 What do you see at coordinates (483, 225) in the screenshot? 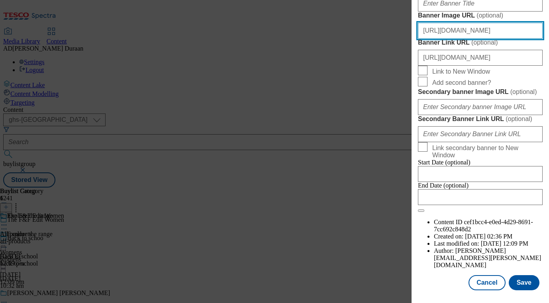
I see `span: cef1bcc4-e0ed-4d29-8691-7cc692c848d2` at bounding box center [483, 225].